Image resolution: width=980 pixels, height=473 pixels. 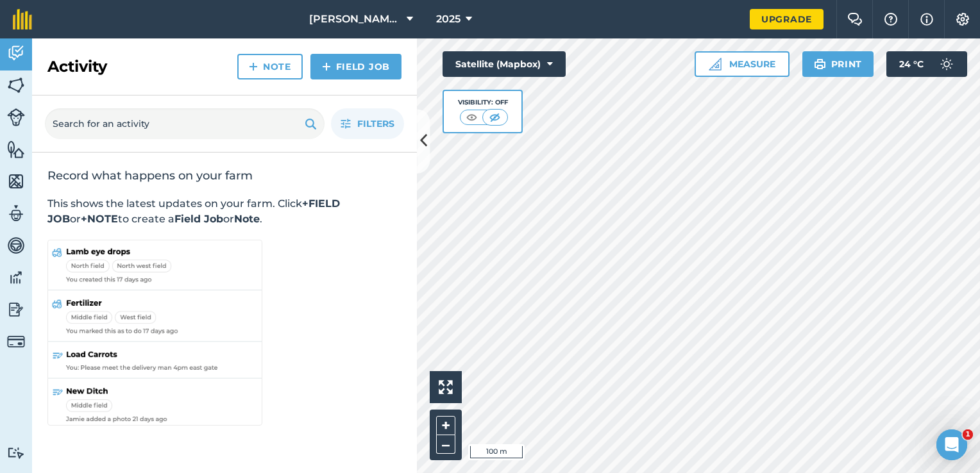 I want to click on img: A question mark icon, so click(x=891, y=19).